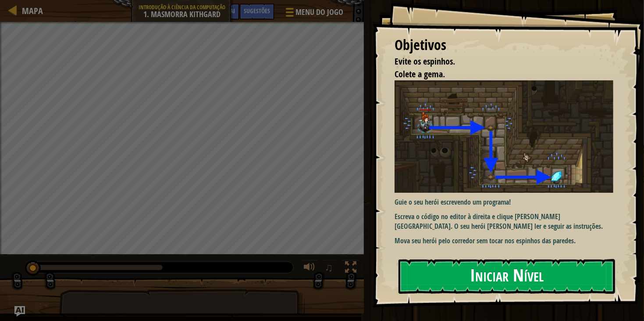 This screenshot has height=321, width=644. Describe the element at coordinates (350, 268) in the screenshot. I see `button: Toggle fullscreen` at that location.